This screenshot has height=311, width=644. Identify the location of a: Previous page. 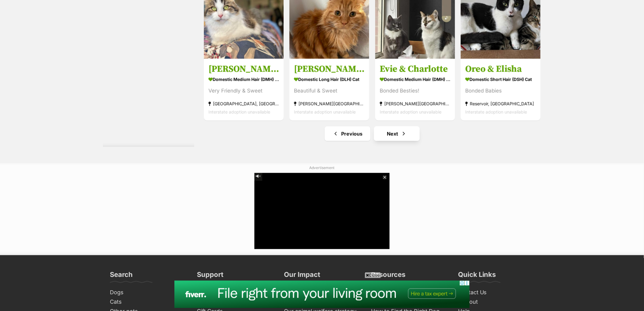
(348, 134).